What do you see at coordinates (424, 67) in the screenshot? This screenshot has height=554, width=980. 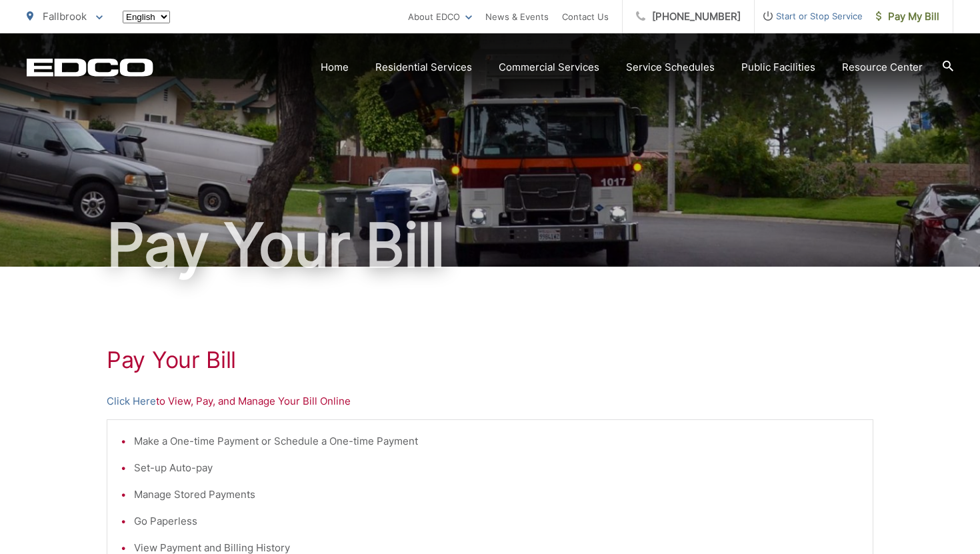 I see `a: Residential Services` at bounding box center [424, 67].